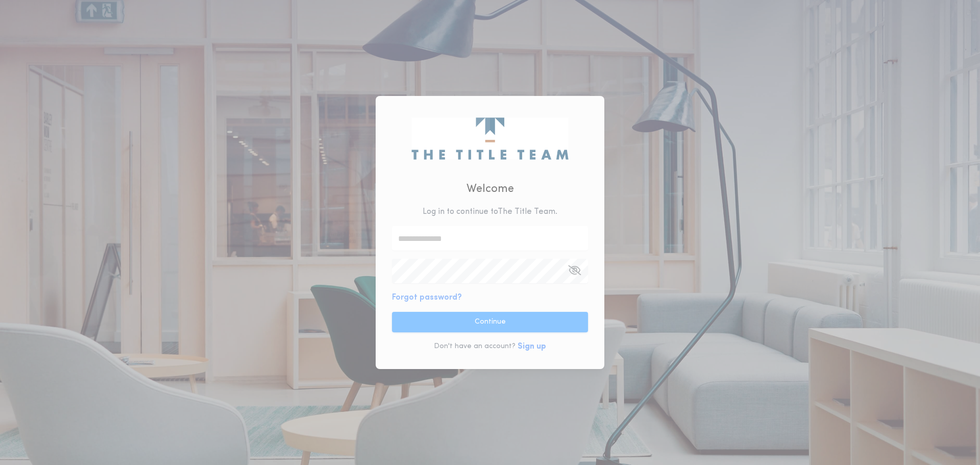 The image size is (980, 465). What do you see at coordinates (474, 347) in the screenshot?
I see `p: Don't have an account?` at bounding box center [474, 347].